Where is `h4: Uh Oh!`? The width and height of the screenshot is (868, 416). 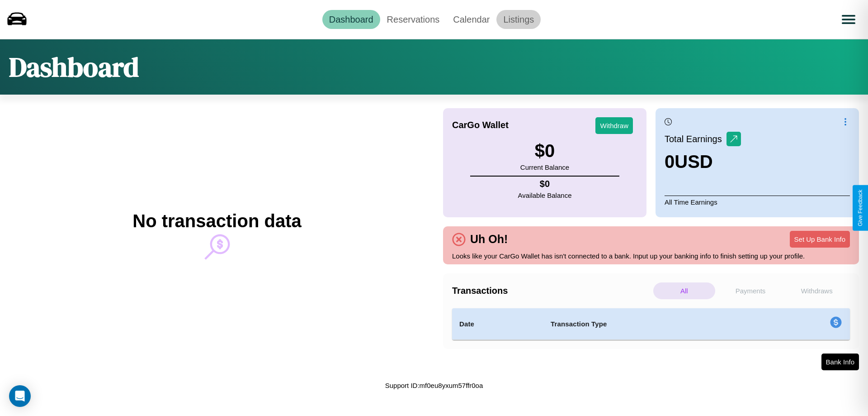 h4: Uh Oh! is located at coordinates (489, 239).